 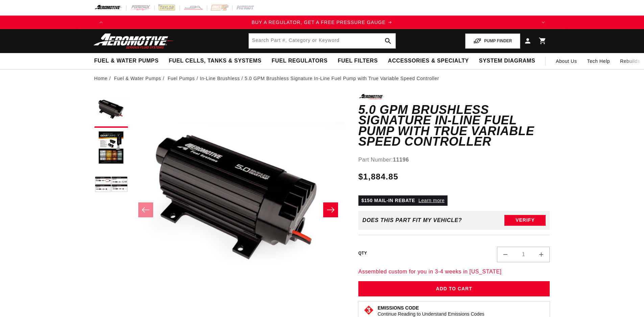 I want to click on button: Slide right, so click(x=331, y=210).